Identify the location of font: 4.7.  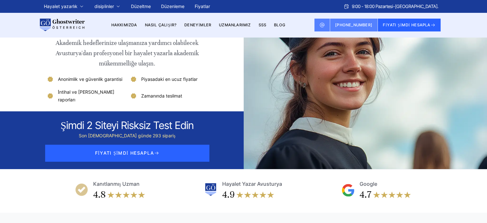
(366, 194).